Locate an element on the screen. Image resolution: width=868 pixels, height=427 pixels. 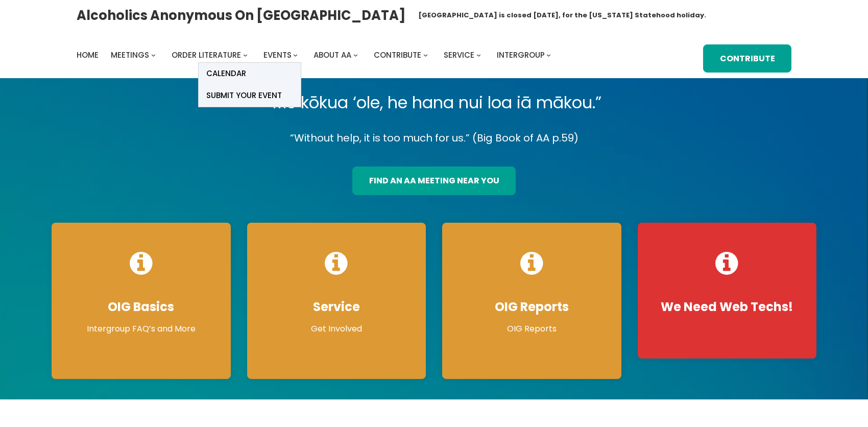
span: Service is located at coordinates (459, 55).